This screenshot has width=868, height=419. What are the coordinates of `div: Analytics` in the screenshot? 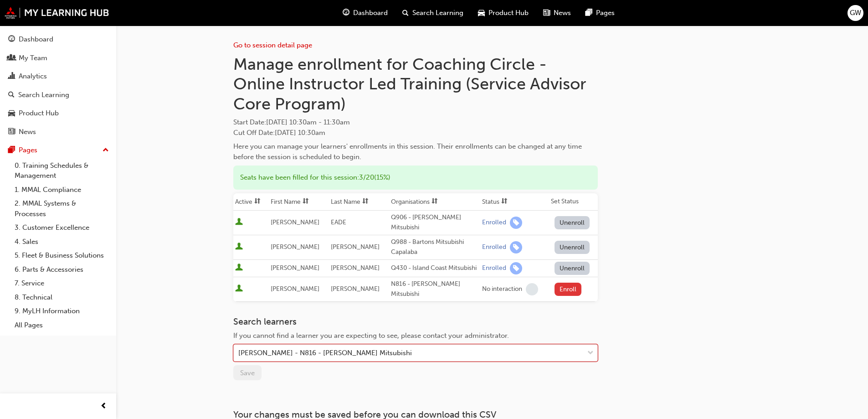 It's located at (33, 76).